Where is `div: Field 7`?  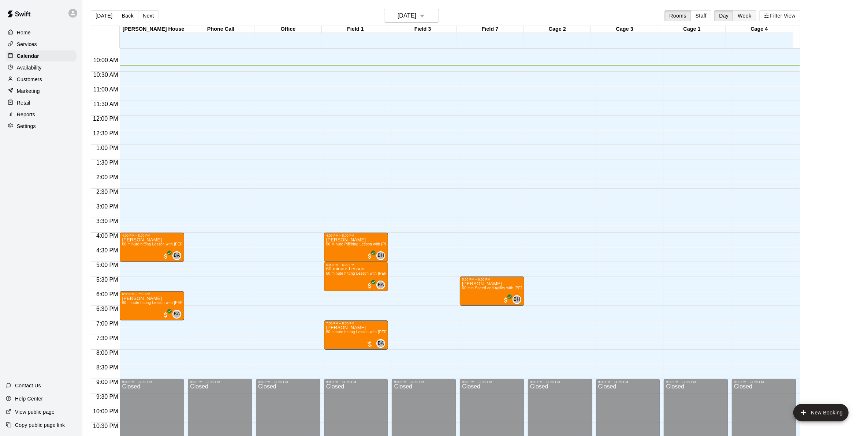
div: Field 7 is located at coordinates (490, 29).